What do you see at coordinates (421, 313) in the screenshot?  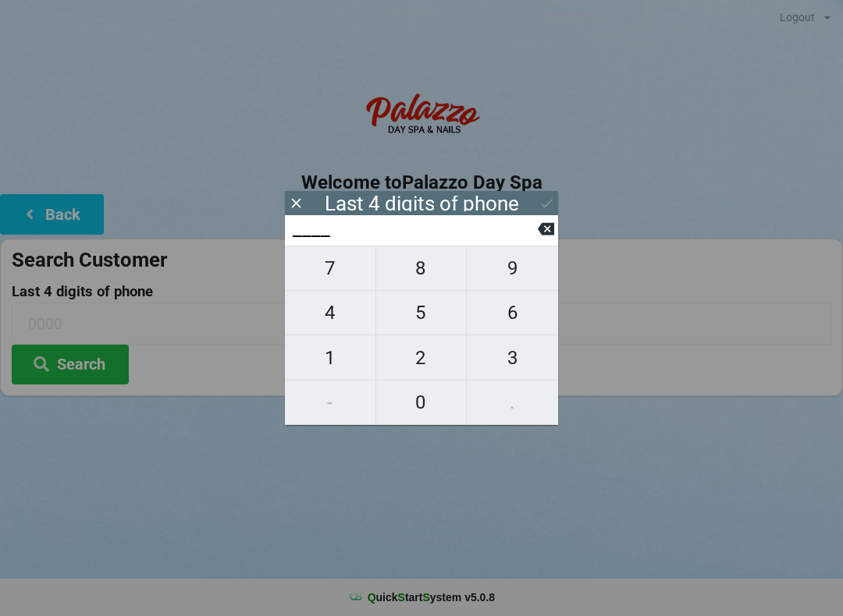 I see `button: 5` at bounding box center [421, 313].